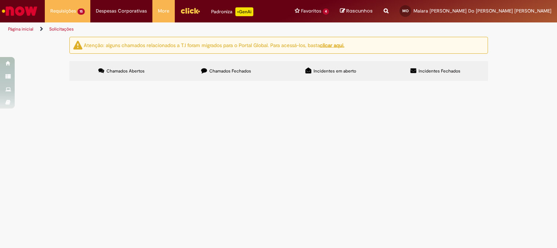 The width and height of the screenshot is (557, 248). Describe the element at coordinates (190, 11) in the screenshot. I see `img: click_logo_yellow_360x200.png` at that location.